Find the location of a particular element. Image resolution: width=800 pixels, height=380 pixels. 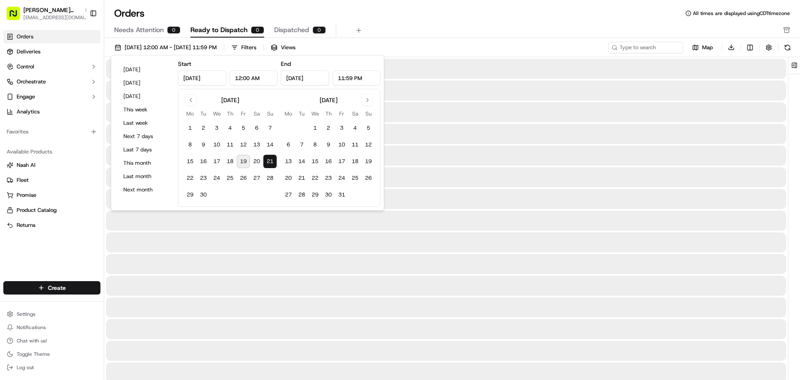

div: We're available if you need us! is located at coordinates (76, 91).